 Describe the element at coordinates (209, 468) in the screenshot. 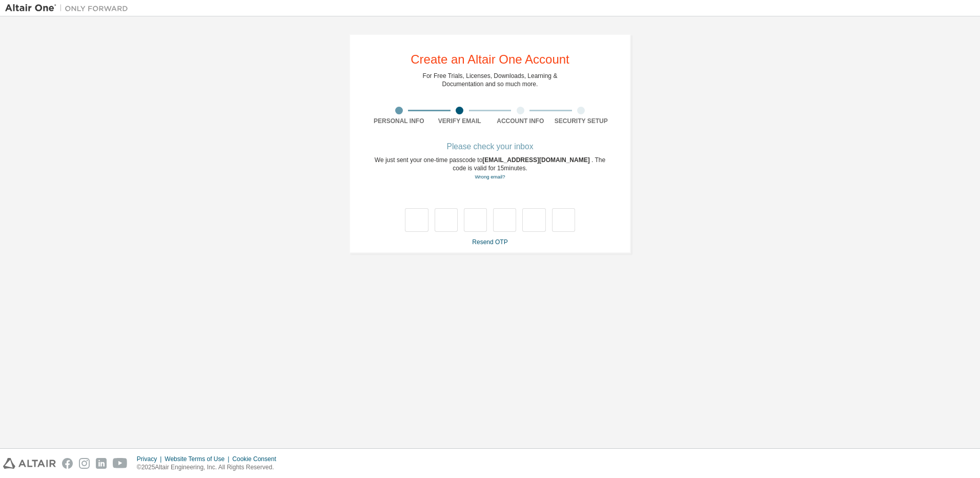

I see `p: © 2025 Altair Engineering, Inc. All Rights Reserved.` at that location.